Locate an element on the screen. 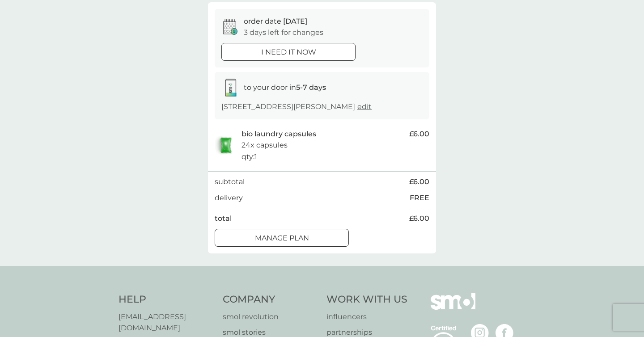 Image resolution: width=644 pixels, height=337 pixels. p: 24x capsules is located at coordinates (264, 145).